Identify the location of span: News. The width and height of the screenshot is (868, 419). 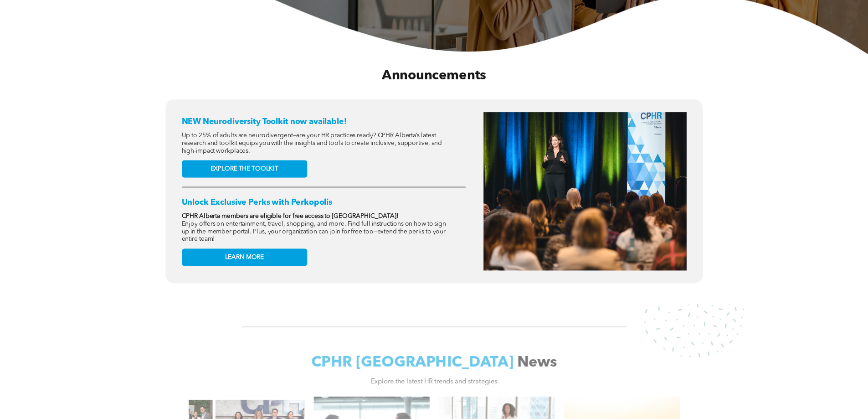
(537, 362).